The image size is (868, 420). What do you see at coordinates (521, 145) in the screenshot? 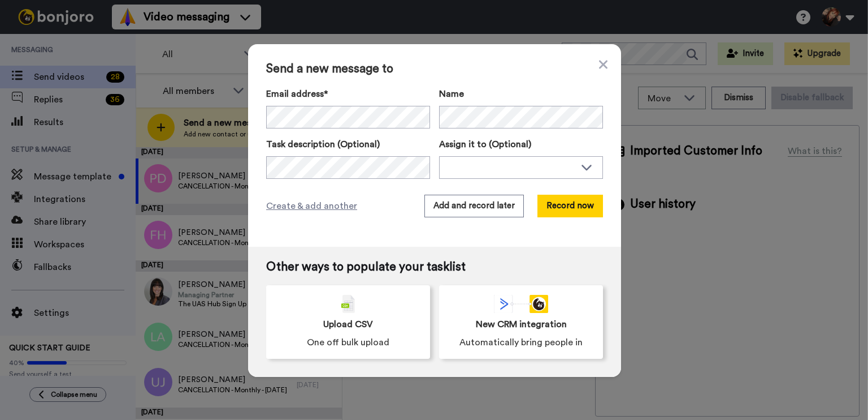
I see `label: Assign it to (Optional)` at bounding box center [521, 145].